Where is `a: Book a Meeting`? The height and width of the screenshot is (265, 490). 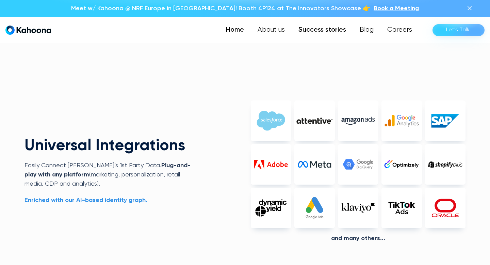 a: Book a Meeting is located at coordinates (396, 9).